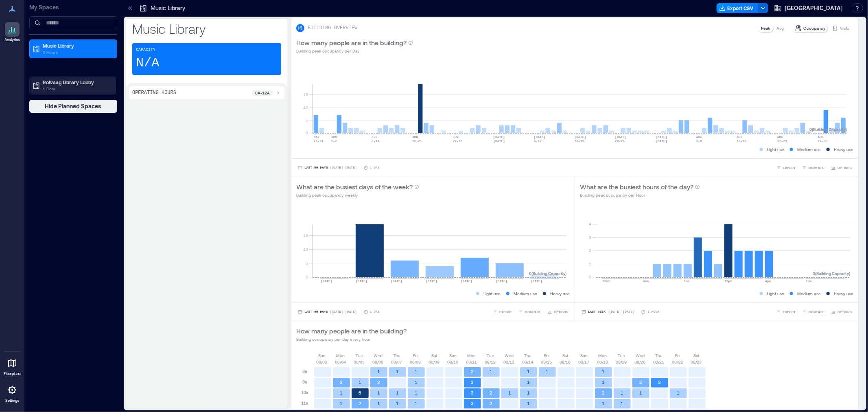  What do you see at coordinates (640, 362) in the screenshot?
I see `p: 08/20` at bounding box center [640, 362].